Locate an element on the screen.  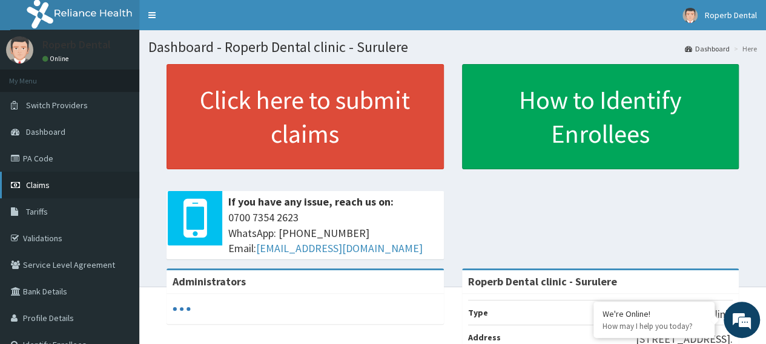
a: Online is located at coordinates (57, 59).